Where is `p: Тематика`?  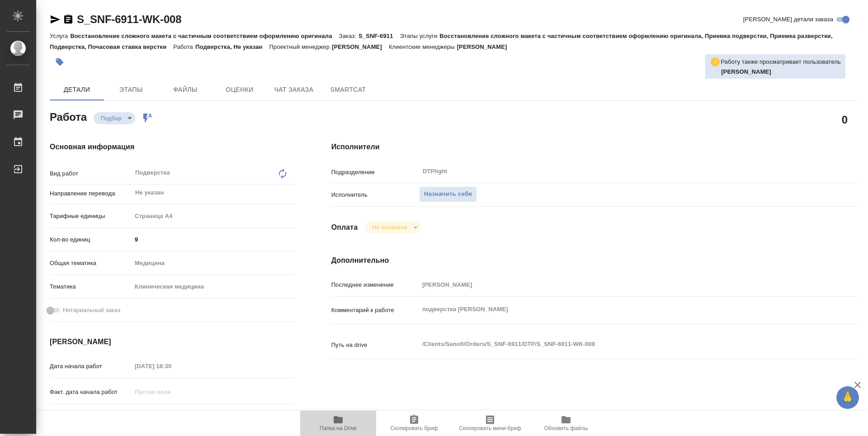 p: Тематика is located at coordinates (90, 287).